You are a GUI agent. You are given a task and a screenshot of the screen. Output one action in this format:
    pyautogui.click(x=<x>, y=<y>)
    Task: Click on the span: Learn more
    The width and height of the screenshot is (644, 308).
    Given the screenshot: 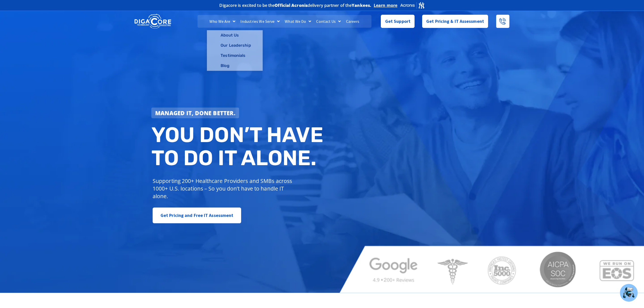 What is the action you would take?
    pyautogui.click(x=385, y=6)
    